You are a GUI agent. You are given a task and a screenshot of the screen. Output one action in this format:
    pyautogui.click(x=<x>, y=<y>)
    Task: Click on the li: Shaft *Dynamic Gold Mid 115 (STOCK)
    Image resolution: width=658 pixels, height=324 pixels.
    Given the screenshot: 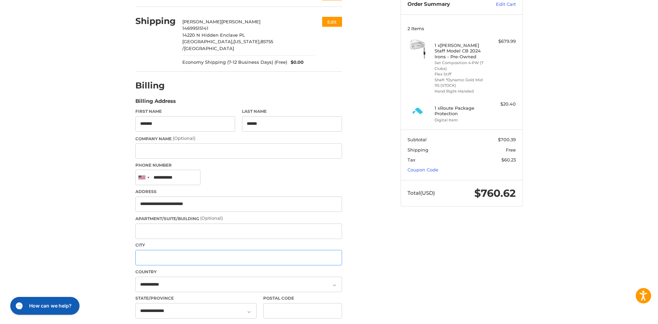 What is the action you would take?
    pyautogui.click(x=460, y=83)
    